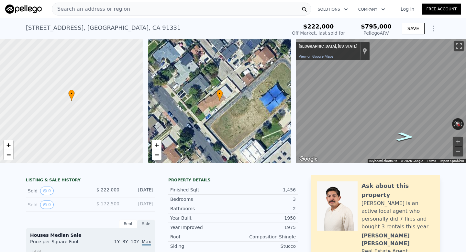  What do you see at coordinates (412, 160) in the screenshot?
I see `span: © 2025 Google` at bounding box center [412, 160].